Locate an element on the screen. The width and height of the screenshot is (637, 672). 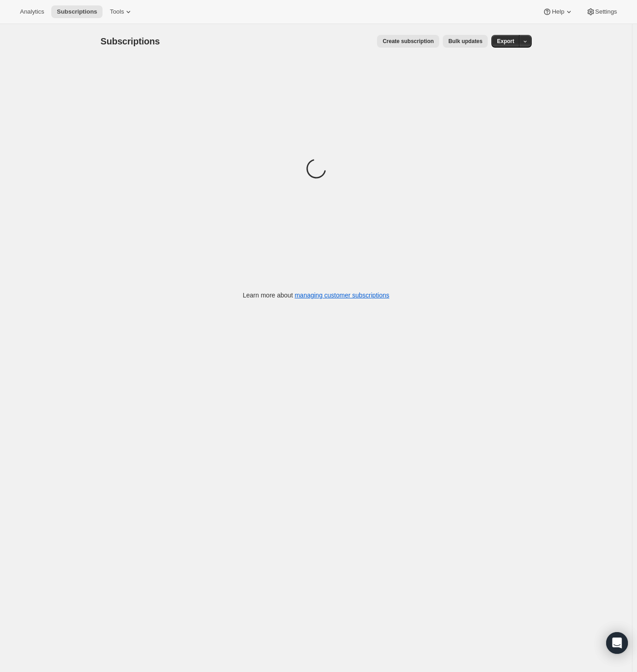
button: Settings is located at coordinates (602, 12).